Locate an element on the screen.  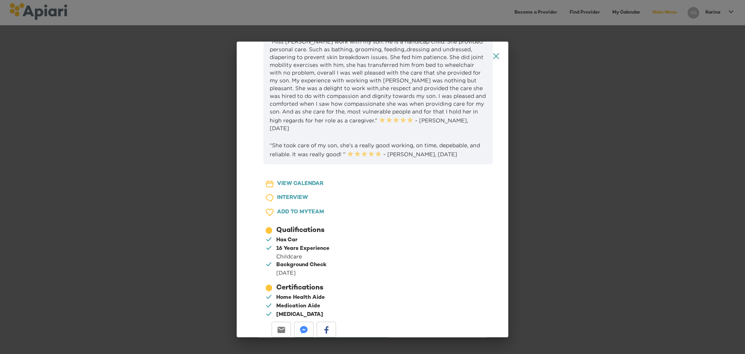
button: INTERVIEW is located at coordinates (303, 198).